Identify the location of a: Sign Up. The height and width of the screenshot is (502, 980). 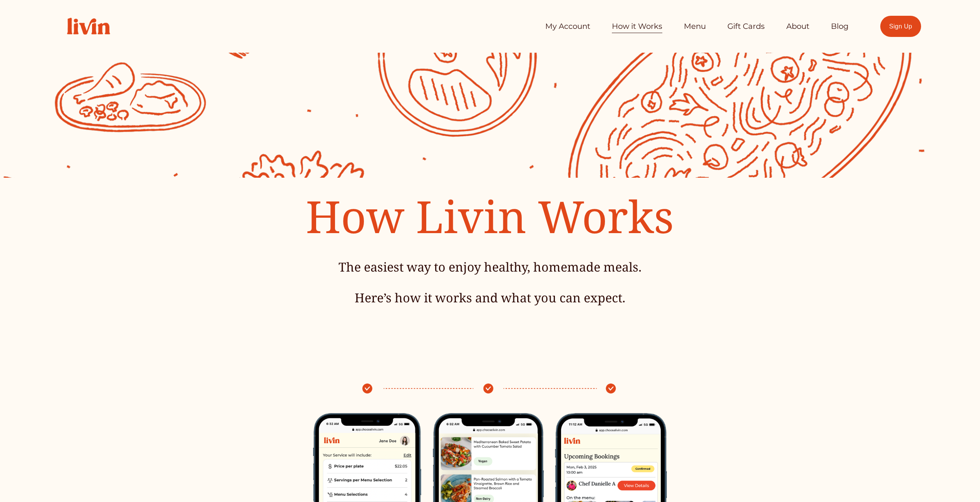
(901, 26).